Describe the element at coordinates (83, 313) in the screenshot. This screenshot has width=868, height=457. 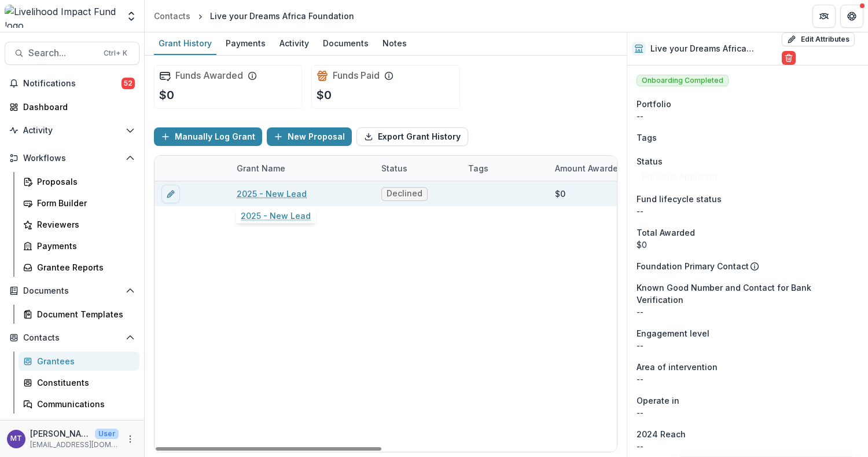
I see `div: Document Templates` at that location.